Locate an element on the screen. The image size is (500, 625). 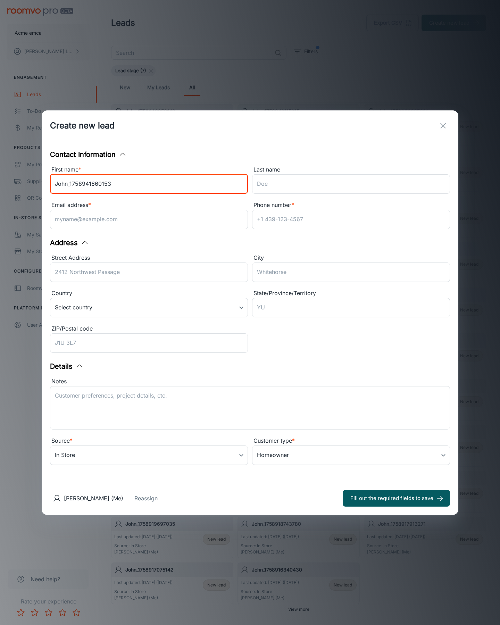
button: Details is located at coordinates (67, 366).